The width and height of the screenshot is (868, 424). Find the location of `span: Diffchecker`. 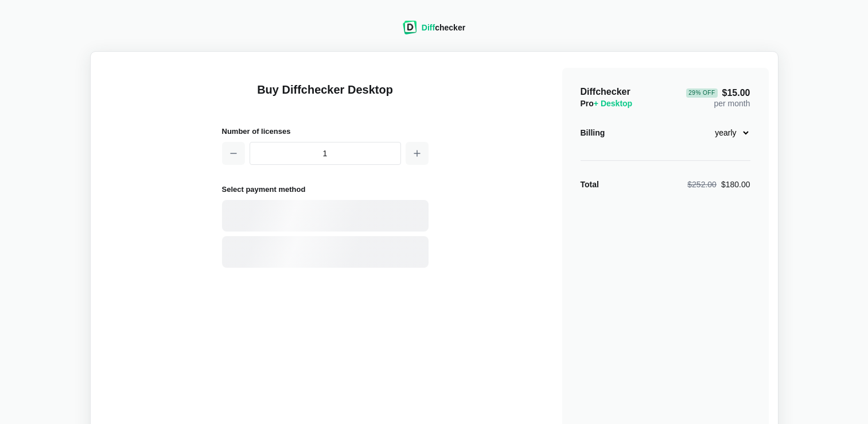

span: Diffchecker is located at coordinates (606, 91).